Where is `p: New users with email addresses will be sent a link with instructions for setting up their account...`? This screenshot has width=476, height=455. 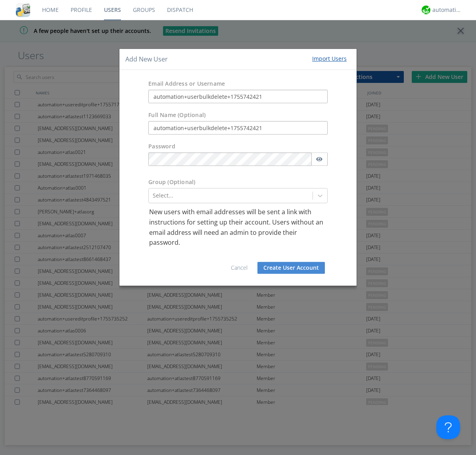
p: New users with email addresses will be sent a link with instructions for setting up their account... is located at coordinates (238, 228).